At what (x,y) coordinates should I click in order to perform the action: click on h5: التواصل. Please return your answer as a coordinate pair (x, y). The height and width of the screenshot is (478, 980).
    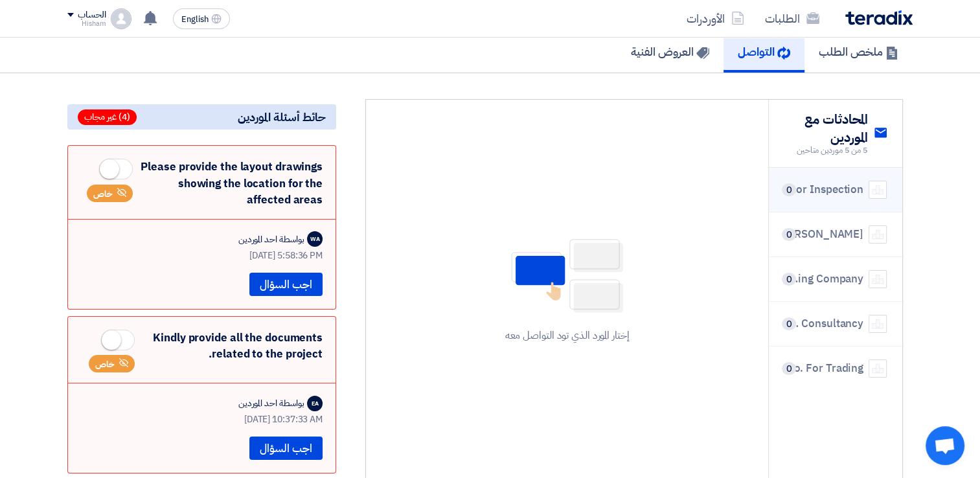
    Looking at the image, I should click on (764, 51).